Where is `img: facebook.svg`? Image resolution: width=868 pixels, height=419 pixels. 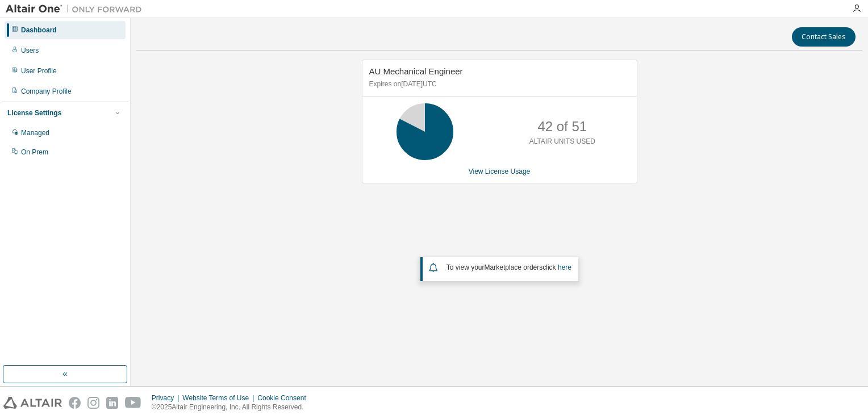
img: facebook.svg is located at coordinates (75, 402).